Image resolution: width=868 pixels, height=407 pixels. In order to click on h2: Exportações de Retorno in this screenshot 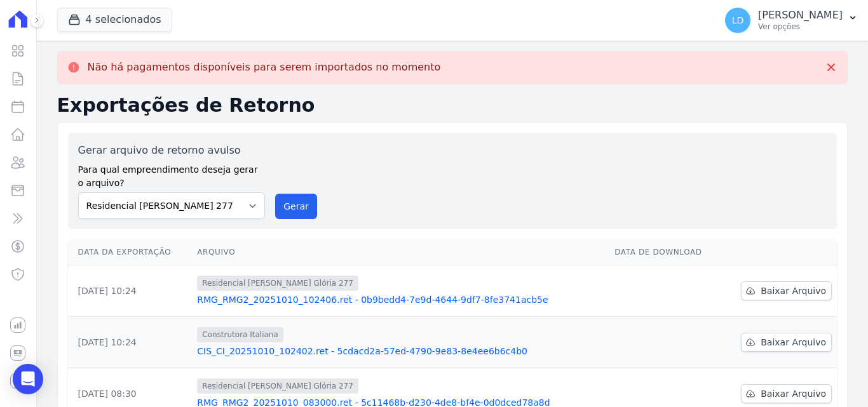, I will do `click(453, 105)`.